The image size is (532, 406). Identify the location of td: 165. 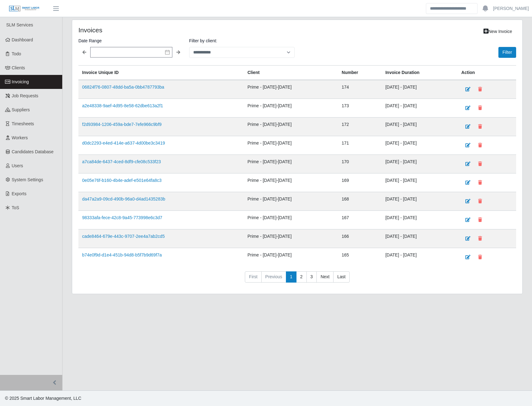
(360, 257).